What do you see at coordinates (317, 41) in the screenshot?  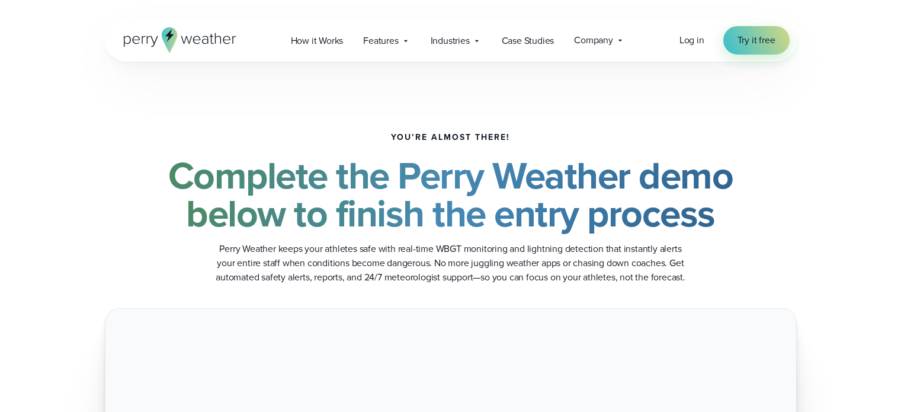 I see `span: How it Works` at bounding box center [317, 41].